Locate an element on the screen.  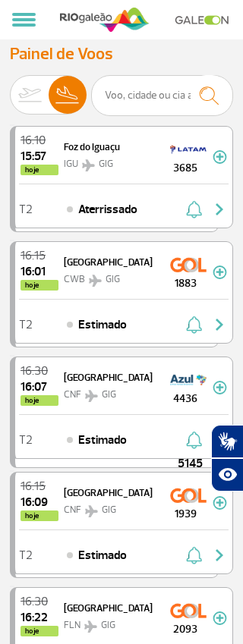
span: IGU is located at coordinates (71, 163).